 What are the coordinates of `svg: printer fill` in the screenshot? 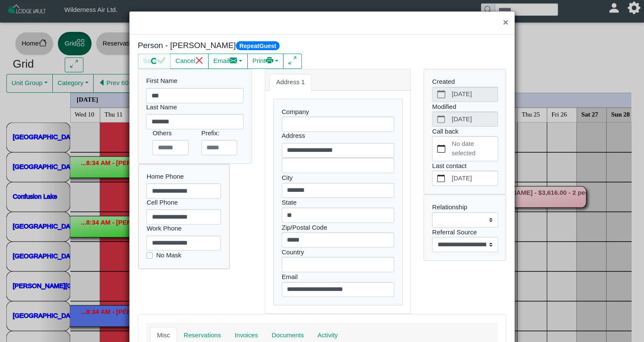 It's located at (270, 61).